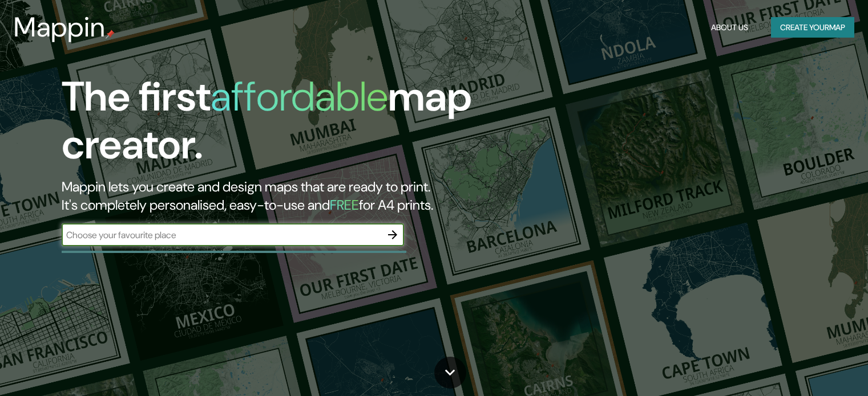  I want to click on h2: Mappin lets you create and design maps that are ready to print. It's completely personalised, eas..., so click(278, 196).